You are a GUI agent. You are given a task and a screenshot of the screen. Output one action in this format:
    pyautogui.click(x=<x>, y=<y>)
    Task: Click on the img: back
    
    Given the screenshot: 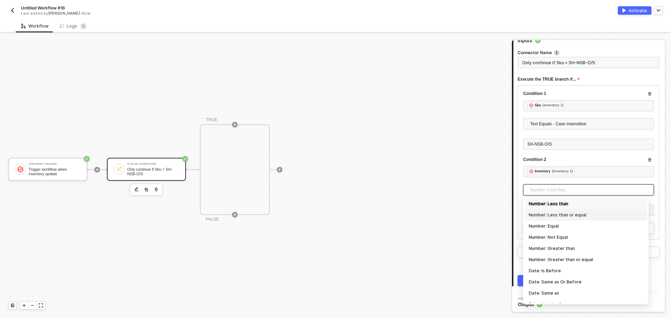 What is the action you would take?
    pyautogui.click(x=13, y=10)
    